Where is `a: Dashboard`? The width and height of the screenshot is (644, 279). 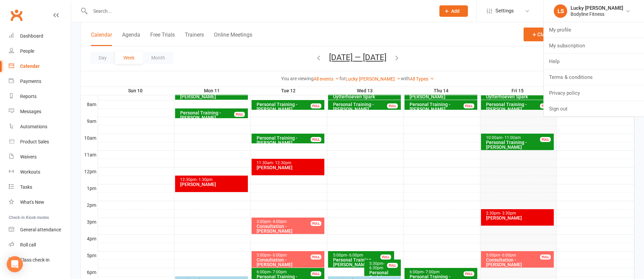
a: Dashboard is located at coordinates (40, 36).